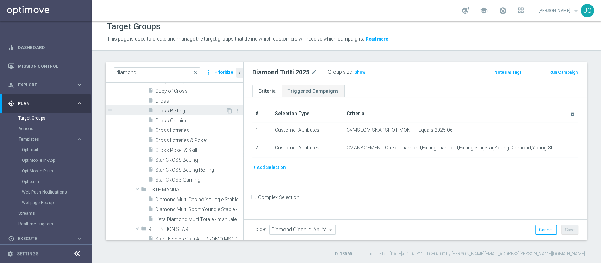 This screenshot has height=263, width=601. I want to click on button: person_search Explore keyboard_arrow_right, so click(45, 85).